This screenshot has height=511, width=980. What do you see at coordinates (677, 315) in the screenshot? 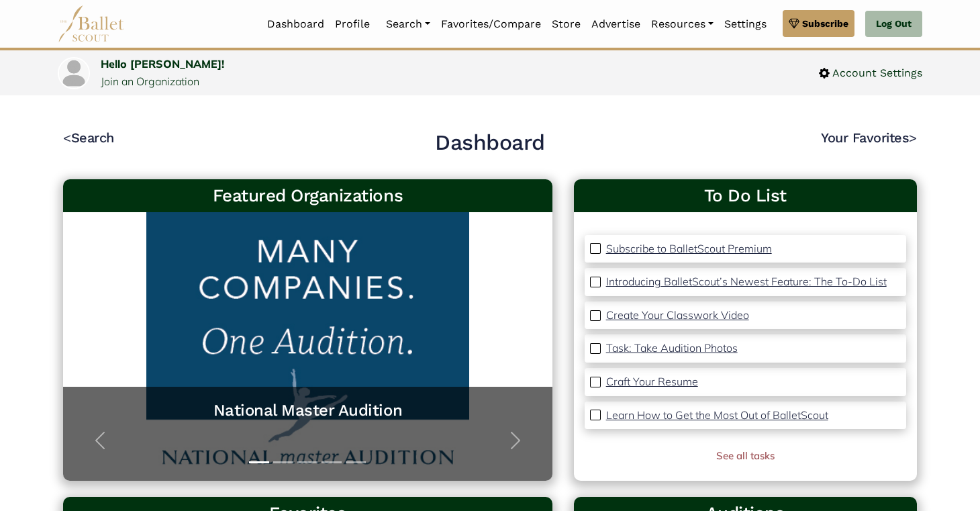
I see `p: Create Your Classwork Video` at bounding box center [677, 315].